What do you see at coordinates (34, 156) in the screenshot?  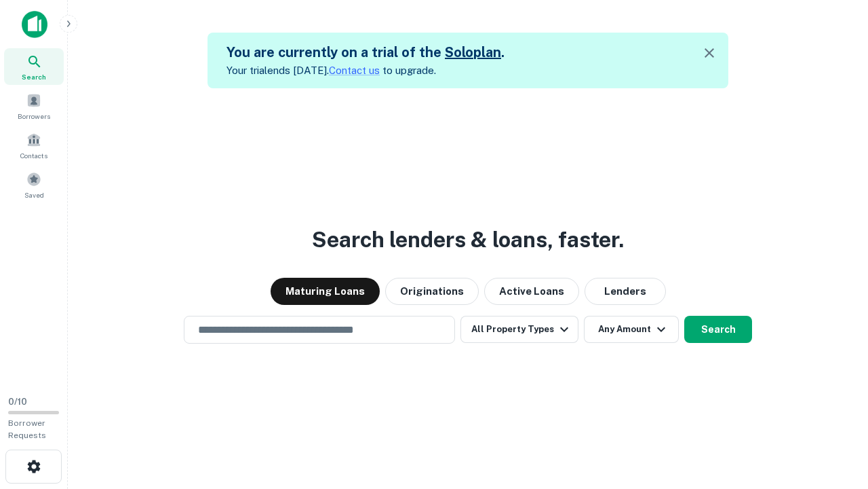 I see `span: Contacts` at bounding box center [34, 156].